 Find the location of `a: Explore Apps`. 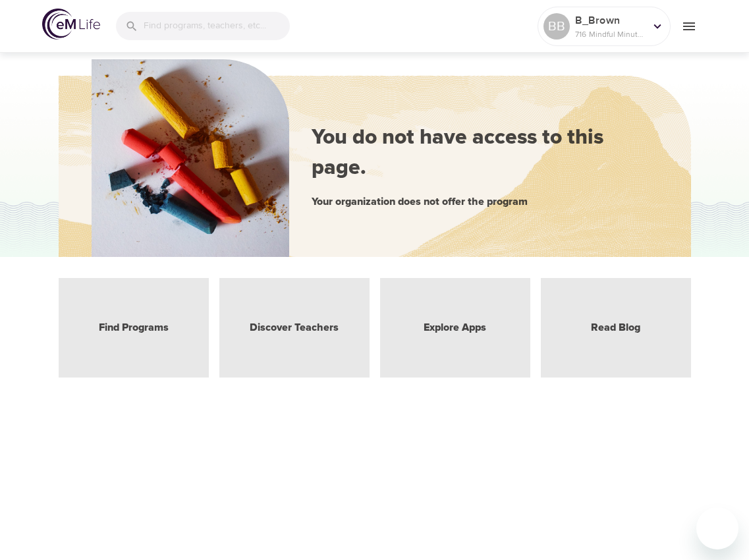

a: Explore Apps is located at coordinates (455, 328).